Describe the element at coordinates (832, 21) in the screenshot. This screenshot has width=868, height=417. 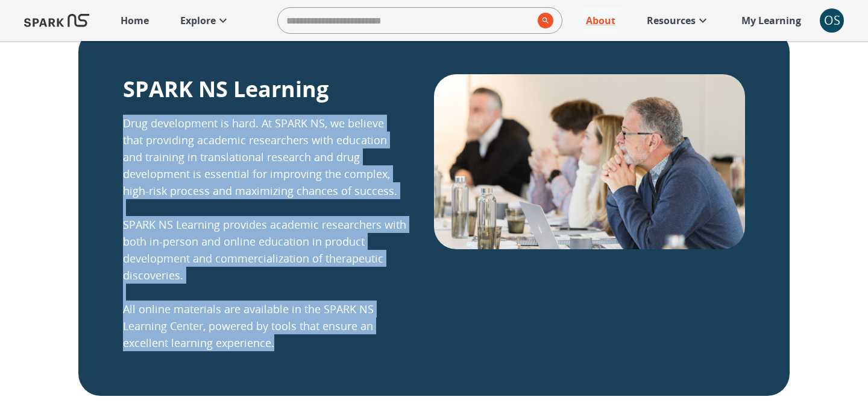
I see `button: account of current user` at that location.